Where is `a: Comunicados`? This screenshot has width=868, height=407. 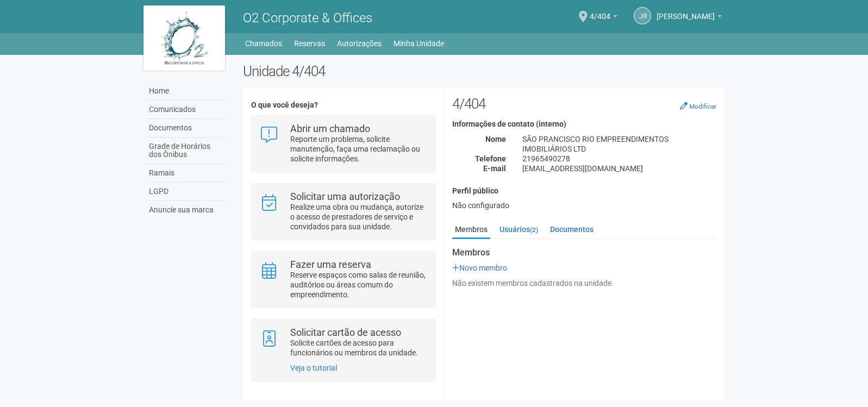
a: Comunicados is located at coordinates (186, 110).